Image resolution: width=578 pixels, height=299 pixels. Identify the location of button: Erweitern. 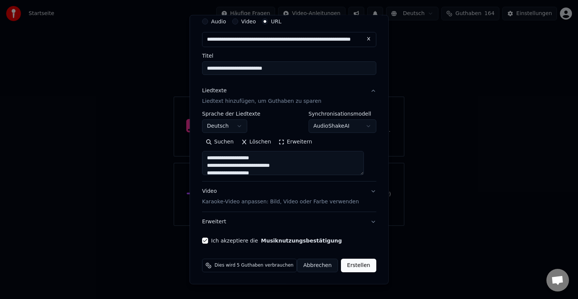
(295, 142).